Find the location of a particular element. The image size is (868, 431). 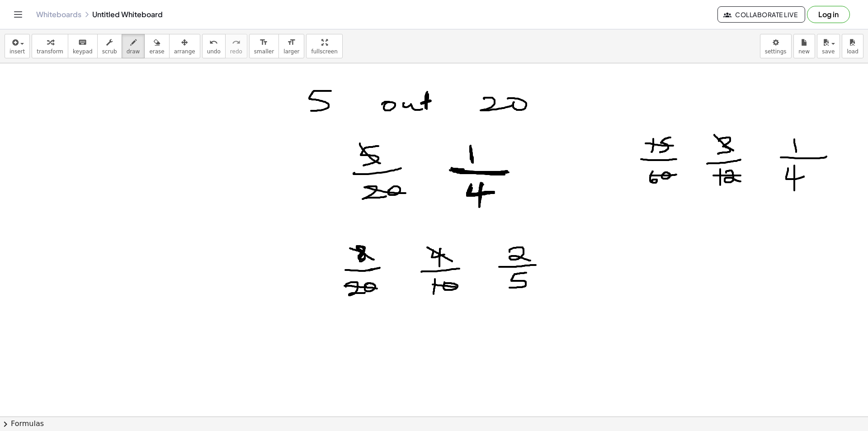

span: transform is located at coordinates (49, 52).